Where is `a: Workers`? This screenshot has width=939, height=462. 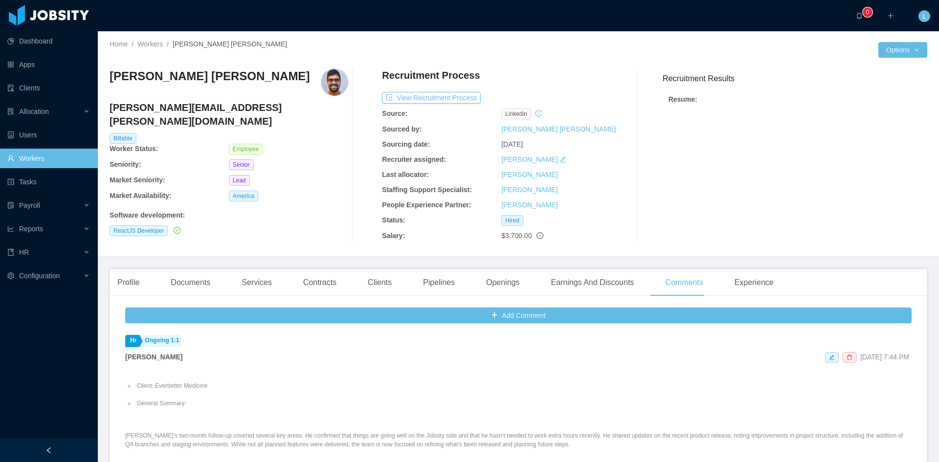 a: Workers is located at coordinates (150, 44).